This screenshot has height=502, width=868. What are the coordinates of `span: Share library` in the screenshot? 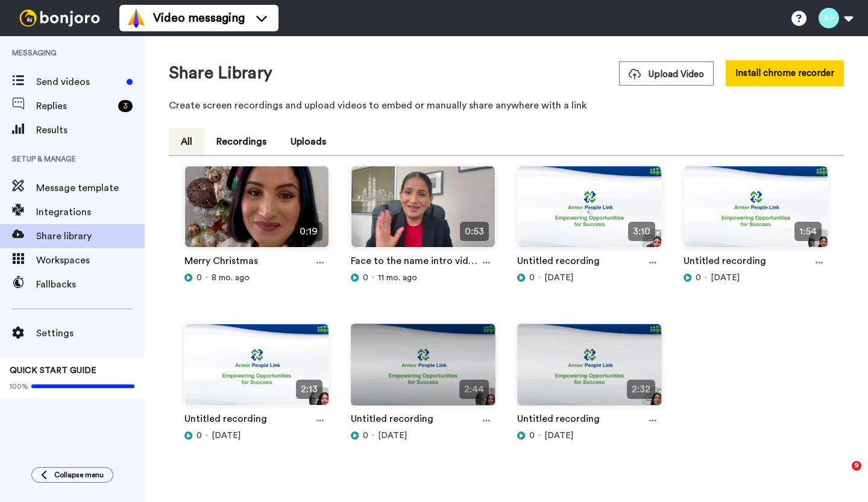 It's located at (90, 236).